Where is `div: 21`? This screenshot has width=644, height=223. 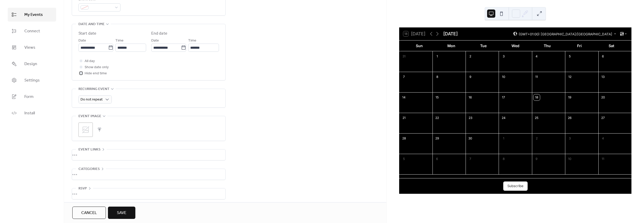 div: 21 is located at coordinates (404, 118).